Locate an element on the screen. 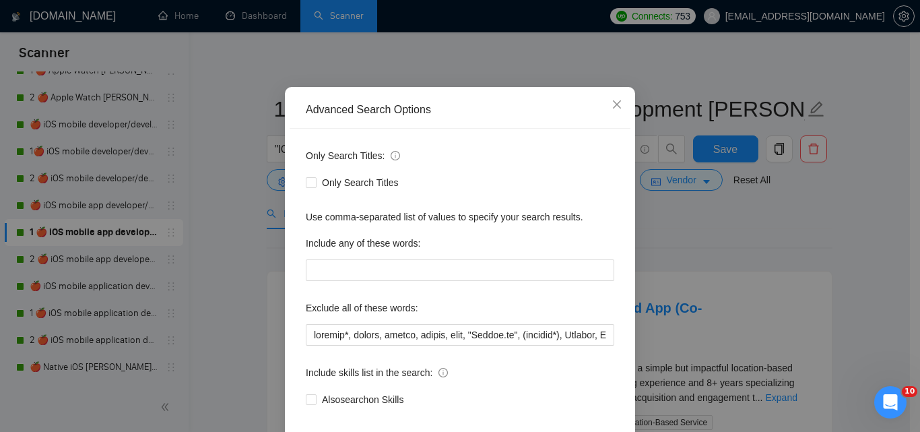  label: Include any of these words: is located at coordinates (363, 243).